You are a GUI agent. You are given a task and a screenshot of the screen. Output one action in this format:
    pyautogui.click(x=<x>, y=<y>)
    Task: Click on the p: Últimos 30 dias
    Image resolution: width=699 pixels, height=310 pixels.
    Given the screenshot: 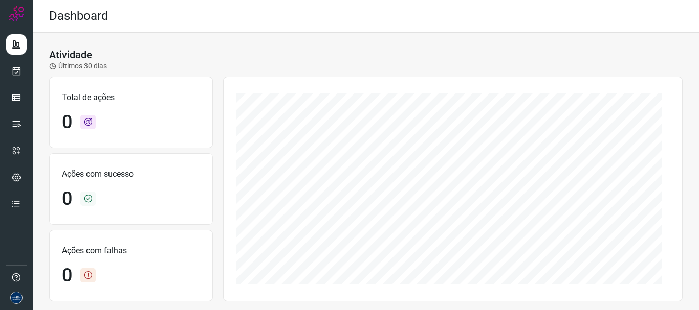 What is the action you would take?
    pyautogui.click(x=78, y=66)
    